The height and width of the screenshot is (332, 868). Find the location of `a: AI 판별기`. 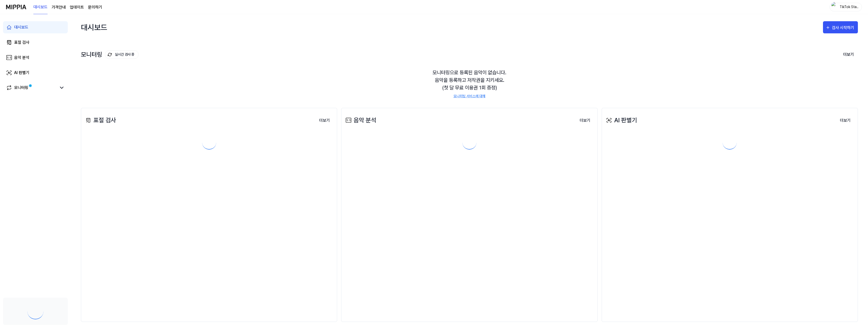

a: AI 판별기 is located at coordinates (35, 73).